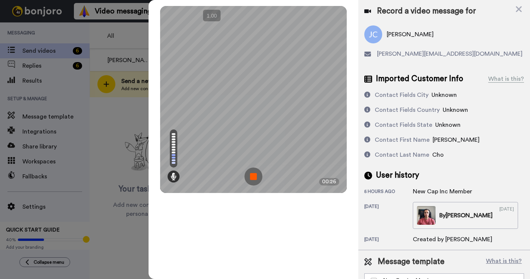 This screenshot has width=530, height=279. Describe the element at coordinates (402, 140) in the screenshot. I see `div: Contact First Name` at that location.